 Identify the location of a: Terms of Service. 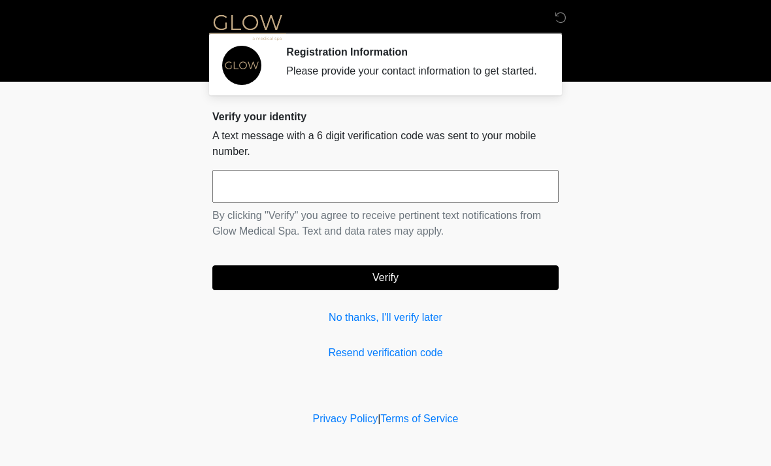
(419, 418).